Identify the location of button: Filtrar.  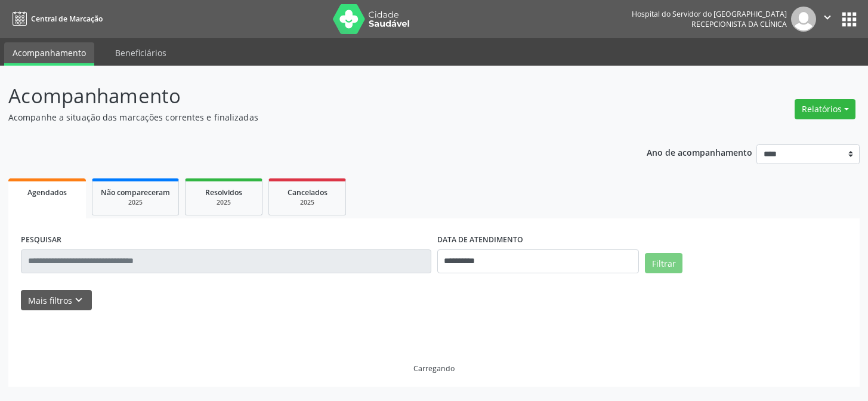
(663, 263).